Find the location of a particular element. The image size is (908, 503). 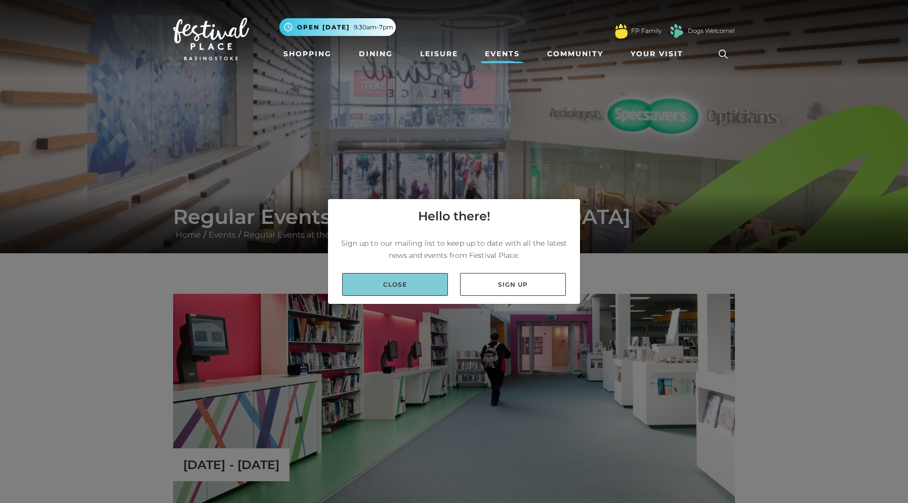

img: Festival Place Logo is located at coordinates (211, 39).